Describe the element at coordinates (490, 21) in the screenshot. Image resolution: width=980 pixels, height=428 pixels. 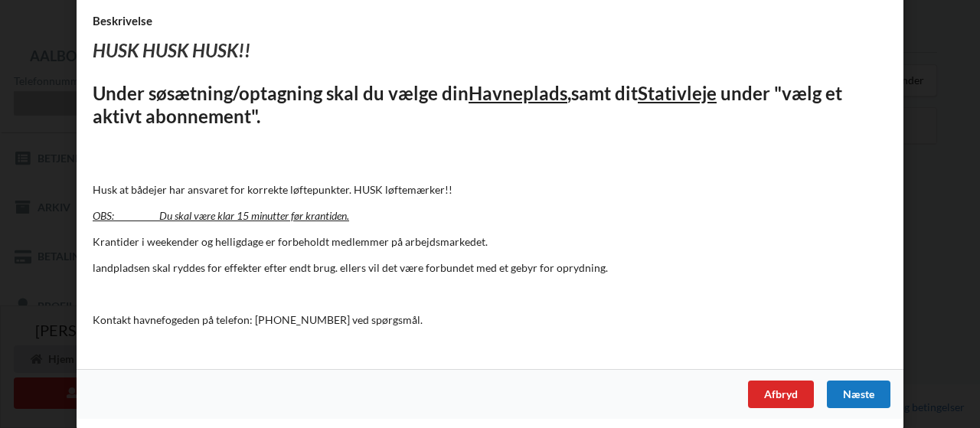
I see `h4: Beskrivelse` at that location.